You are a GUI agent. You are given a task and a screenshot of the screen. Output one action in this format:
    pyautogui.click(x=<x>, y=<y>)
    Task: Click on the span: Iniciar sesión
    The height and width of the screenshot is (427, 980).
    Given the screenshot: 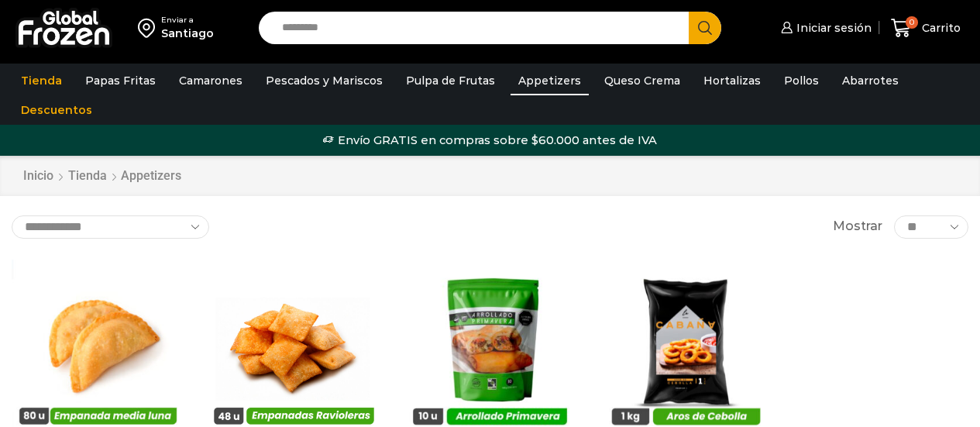 What is the action you would take?
    pyautogui.click(x=832, y=28)
    